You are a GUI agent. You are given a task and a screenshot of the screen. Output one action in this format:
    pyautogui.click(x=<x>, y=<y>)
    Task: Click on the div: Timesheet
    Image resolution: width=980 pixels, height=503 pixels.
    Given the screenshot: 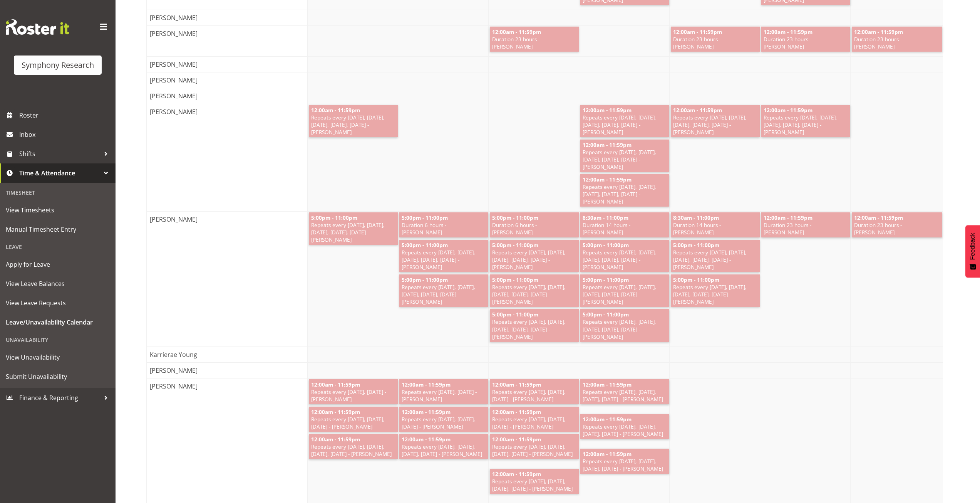 What is the action you would take?
    pyautogui.click(x=58, y=193)
    